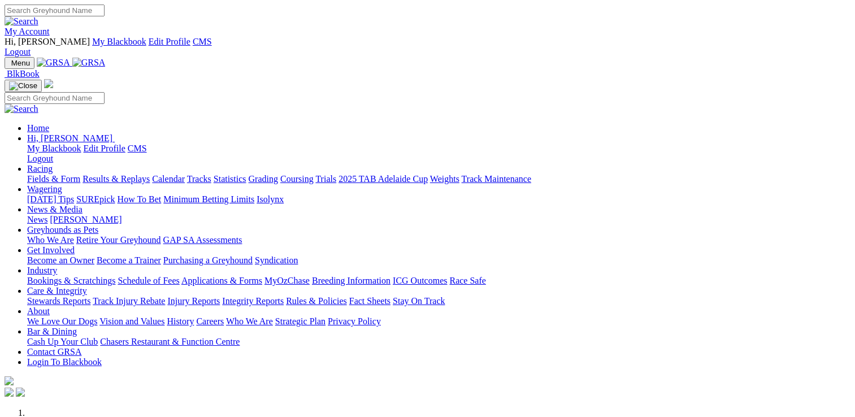 The width and height of the screenshot is (855, 417). Describe the element at coordinates (168, 179) in the screenshot. I see `a: Calendar` at that location.